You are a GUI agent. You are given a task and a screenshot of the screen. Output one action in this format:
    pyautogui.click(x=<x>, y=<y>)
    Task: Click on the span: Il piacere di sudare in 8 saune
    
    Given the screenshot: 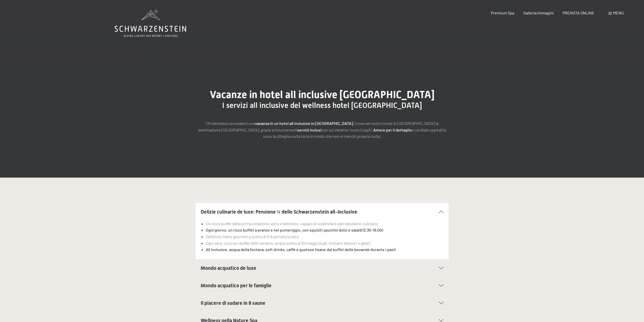 What is the action you would take?
    pyautogui.click(x=233, y=303)
    